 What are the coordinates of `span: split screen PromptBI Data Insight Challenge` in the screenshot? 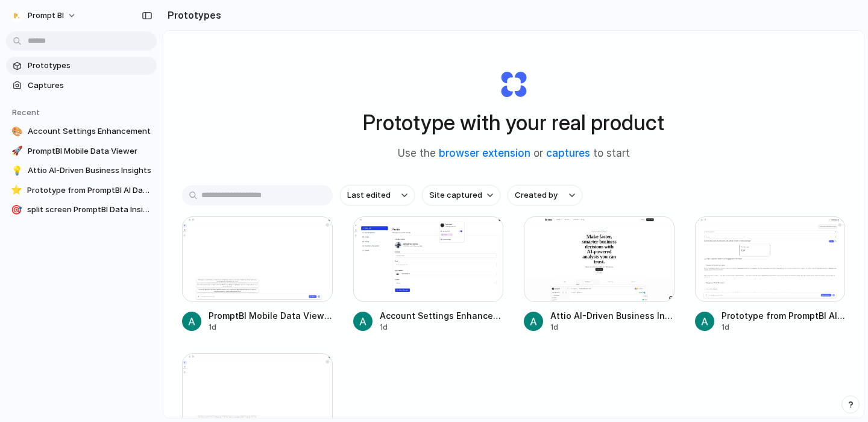 It's located at (89, 209).